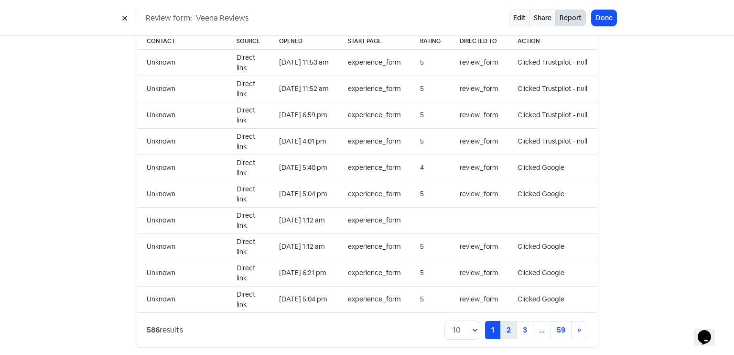  What do you see at coordinates (604, 18) in the screenshot?
I see `button: Done` at bounding box center [604, 18].